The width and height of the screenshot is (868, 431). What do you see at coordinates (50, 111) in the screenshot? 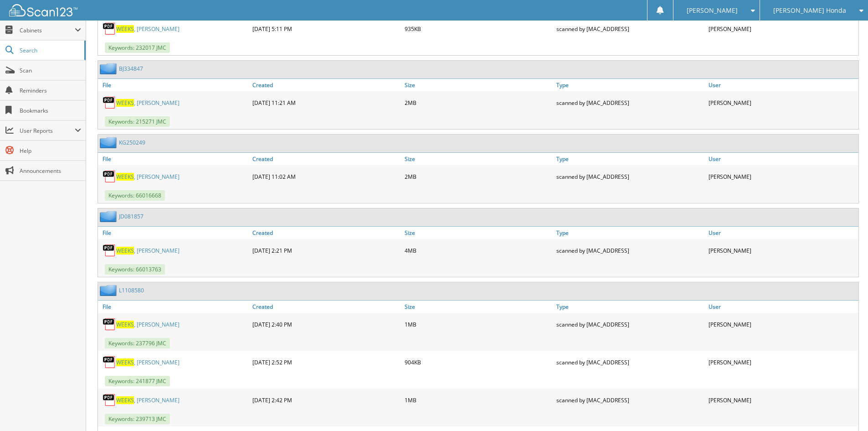
I see `span: Bookmarks` at bounding box center [50, 111].